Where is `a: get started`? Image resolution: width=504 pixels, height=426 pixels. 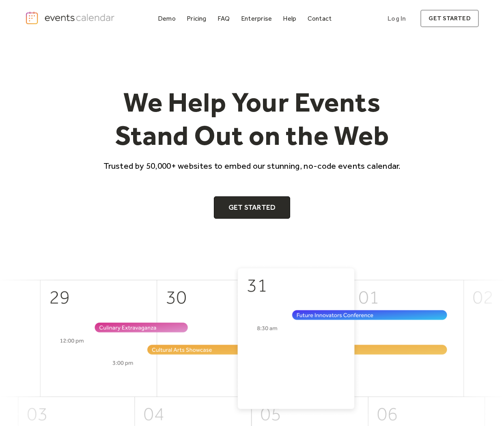
a: get started is located at coordinates (449, 18).